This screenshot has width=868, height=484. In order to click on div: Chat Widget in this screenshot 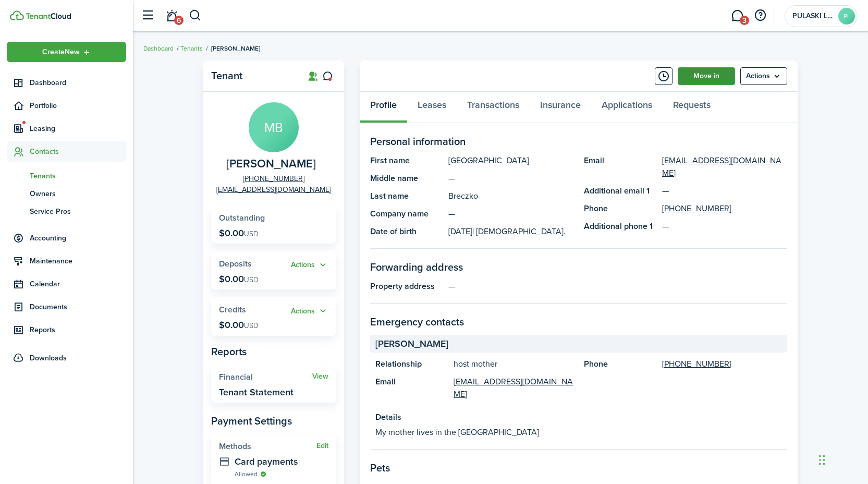, I will do `click(842, 459)`.